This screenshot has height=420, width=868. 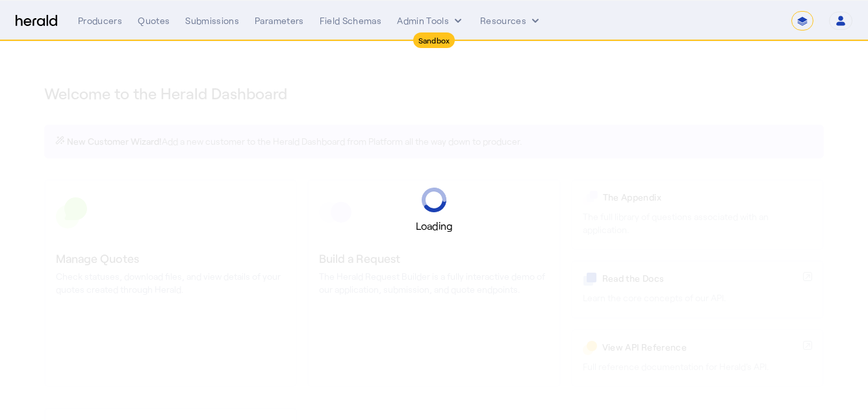 I want to click on button: Resources dropdown menu, so click(x=511, y=21).